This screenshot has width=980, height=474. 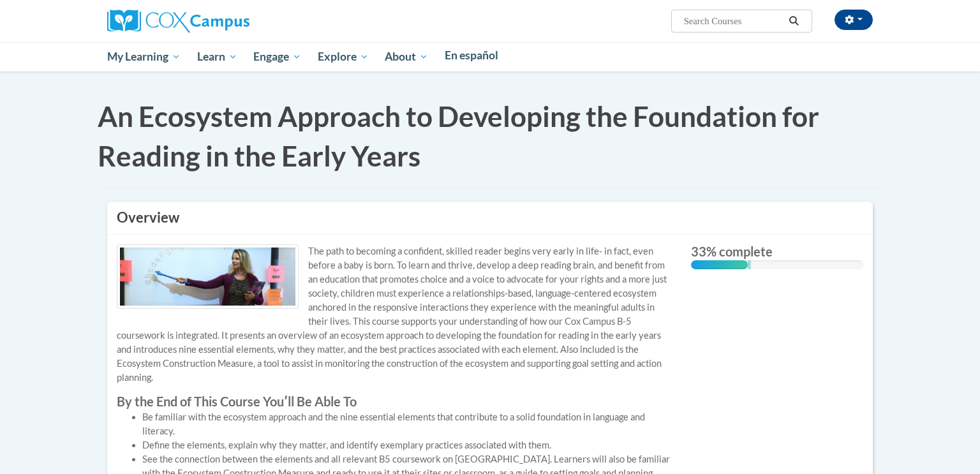 What do you see at coordinates (471, 55) in the screenshot?
I see `span: En español` at bounding box center [471, 55].